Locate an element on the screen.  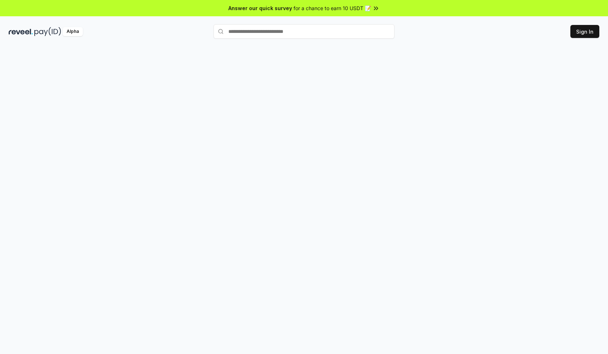
div: Alpha is located at coordinates (73, 31).